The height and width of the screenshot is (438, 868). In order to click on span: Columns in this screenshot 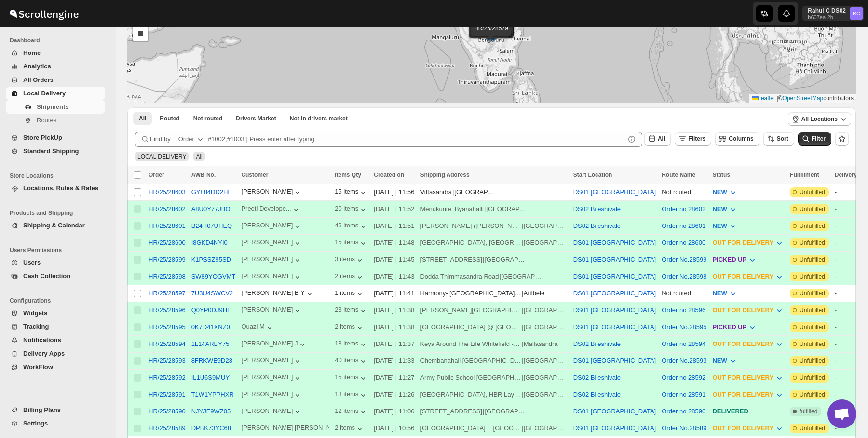, I will do `click(741, 139)`.